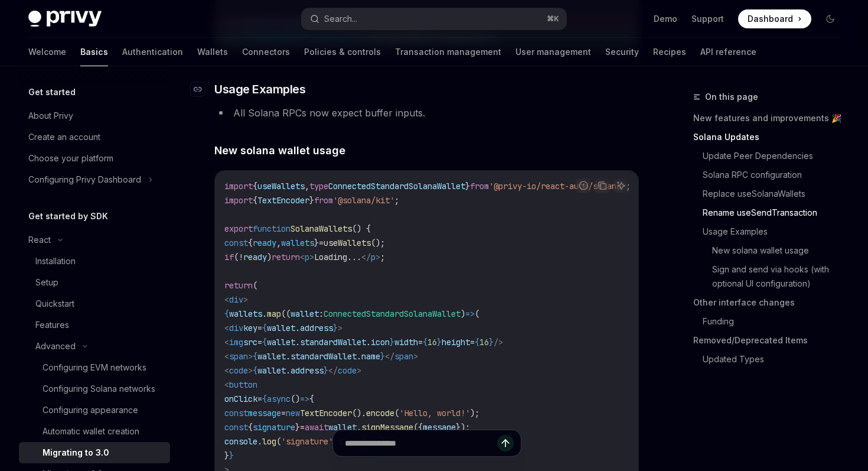 This screenshot has height=471, width=868. Describe the element at coordinates (94, 137) in the screenshot. I see `a: Create an account` at that location.